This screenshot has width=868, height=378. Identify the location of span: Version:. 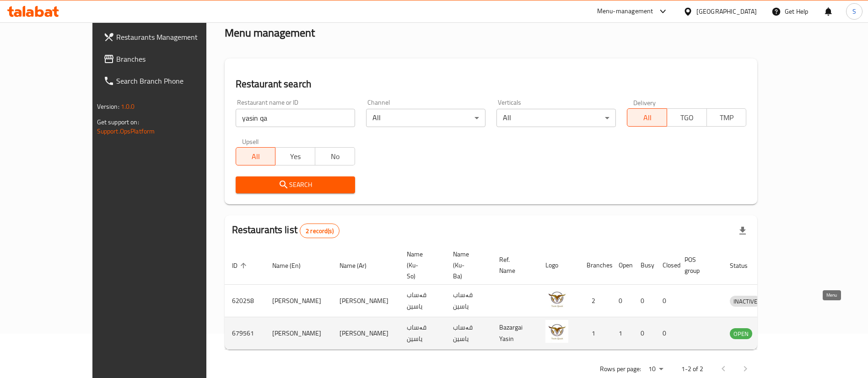
(108, 107).